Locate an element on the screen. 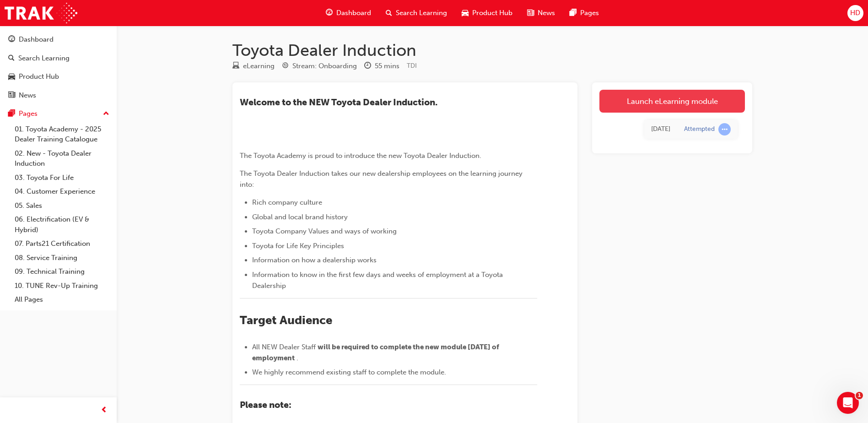 This screenshot has height=423, width=868. span: Toyota Company Values and ways of working is located at coordinates (324, 231).